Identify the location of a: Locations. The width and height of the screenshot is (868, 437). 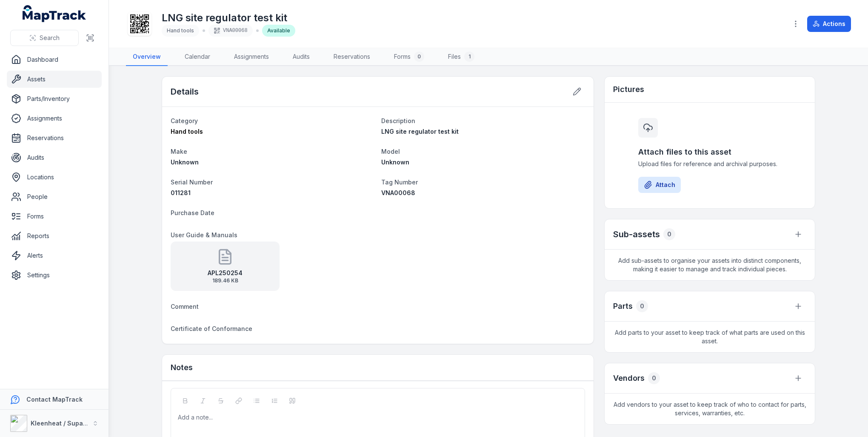
(54, 177).